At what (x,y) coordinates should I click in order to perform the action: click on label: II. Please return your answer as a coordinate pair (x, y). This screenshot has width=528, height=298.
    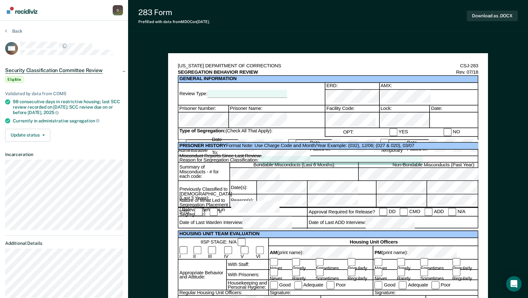
    Looking at the image, I should click on (215, 211).